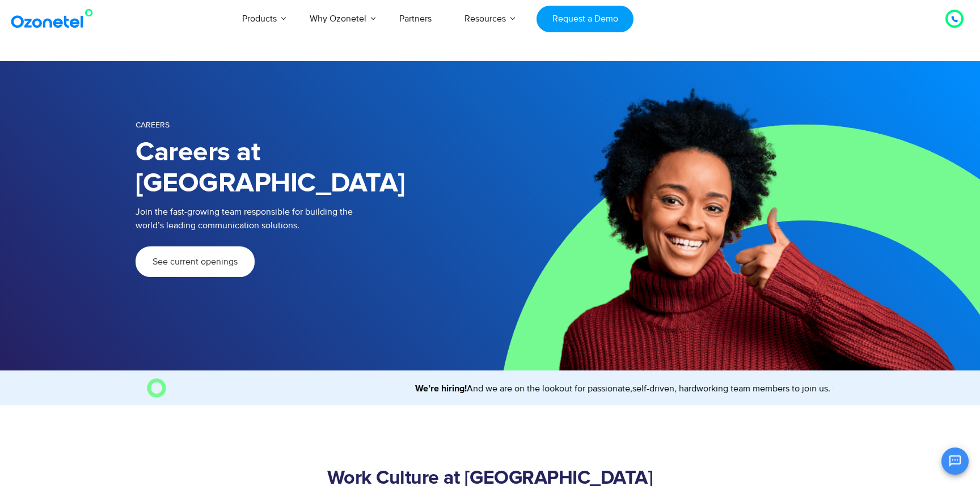 This screenshot has width=980, height=486. What do you see at coordinates (157, 388) in the screenshot?
I see `img: O Image` at bounding box center [157, 388].